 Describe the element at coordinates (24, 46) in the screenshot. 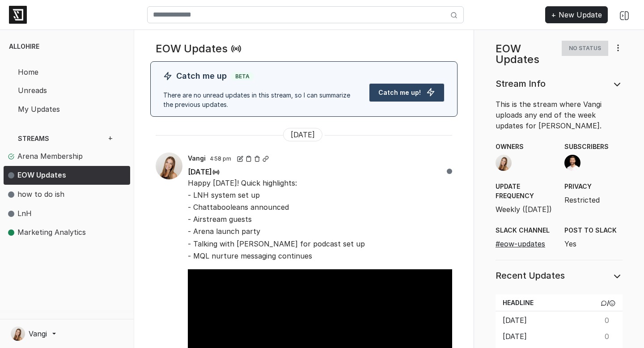

I see `span: AlloHire` at that location.